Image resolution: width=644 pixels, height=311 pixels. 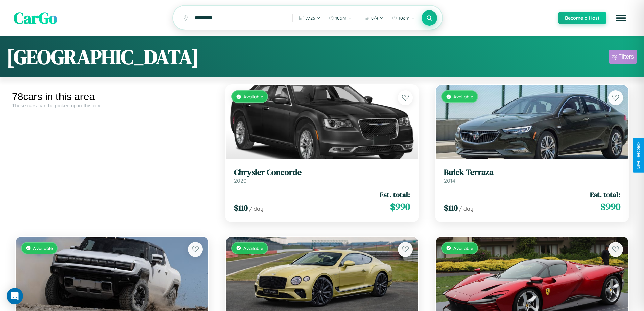 What do you see at coordinates (322, 176) in the screenshot?
I see `a: Chrysler Concorde2020` at bounding box center [322, 176].